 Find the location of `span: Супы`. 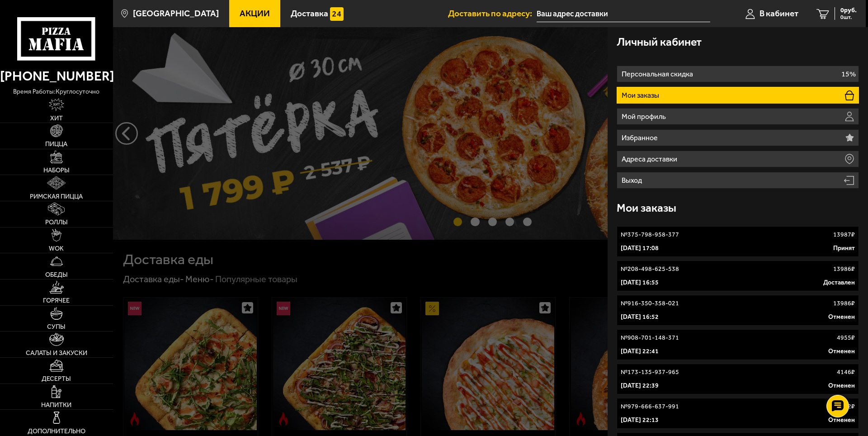

span: Супы is located at coordinates (56, 327).